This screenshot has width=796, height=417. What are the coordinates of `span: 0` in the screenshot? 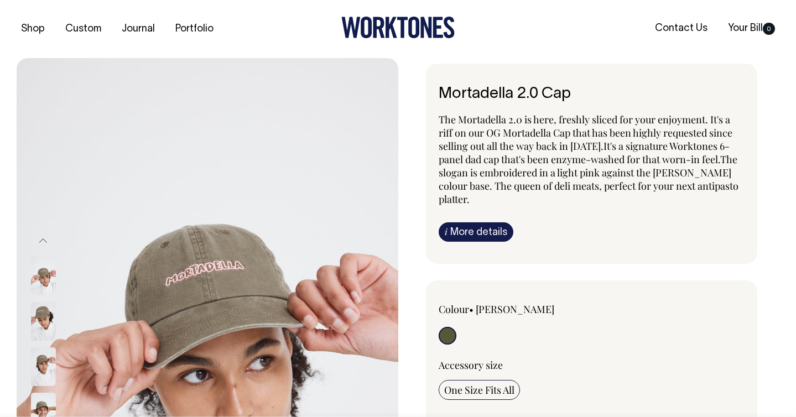 It's located at (769, 29).